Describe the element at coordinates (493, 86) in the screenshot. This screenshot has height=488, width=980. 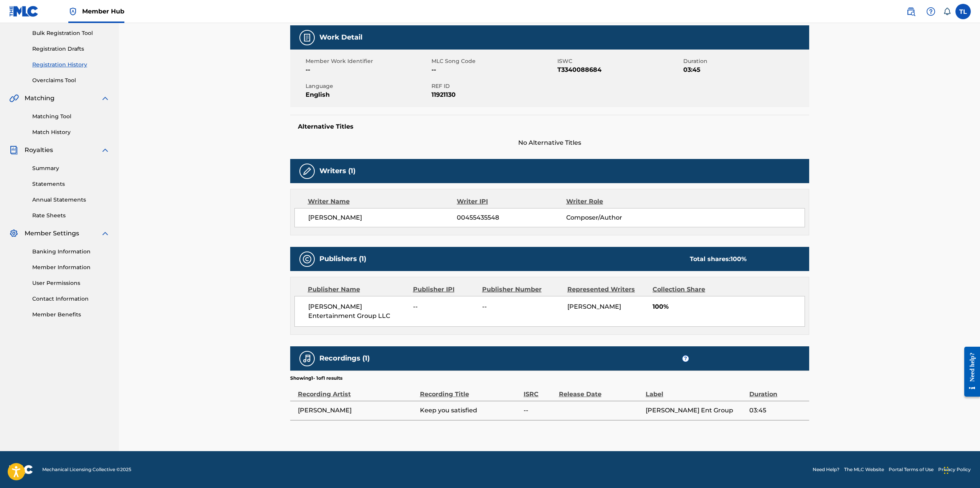
I see `span: REF ID` at that location.